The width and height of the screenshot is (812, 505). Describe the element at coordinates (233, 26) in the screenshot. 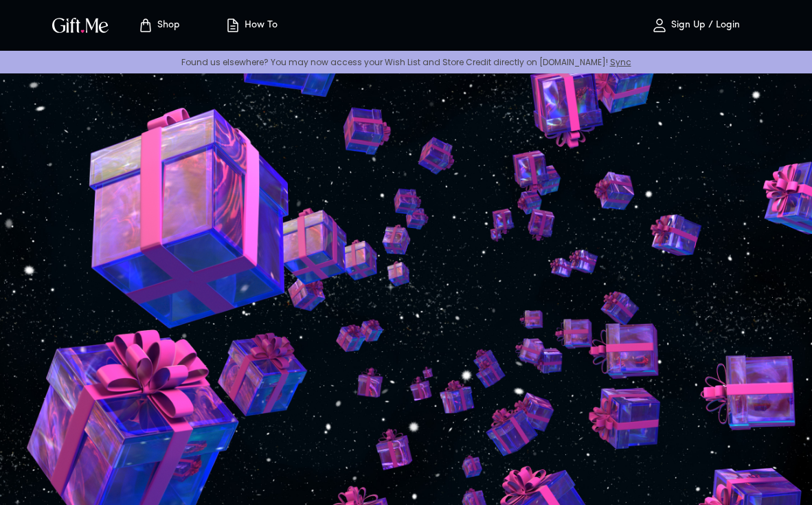

I see `img: how-to.svg` at that location.